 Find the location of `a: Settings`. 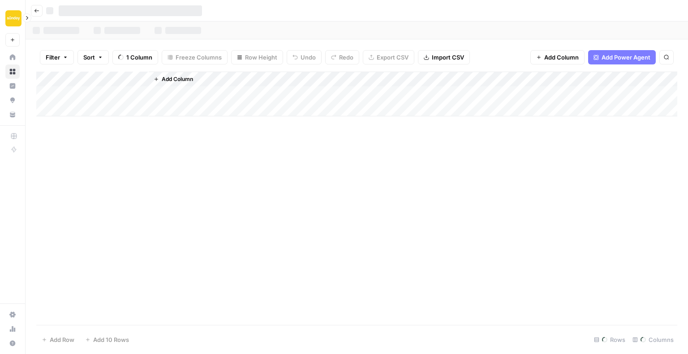

a: Settings is located at coordinates (13, 315).